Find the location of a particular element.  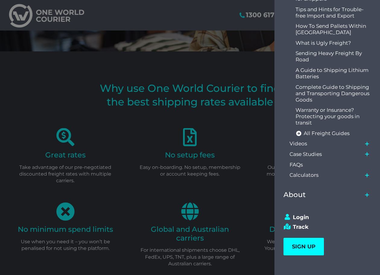

span: About is located at coordinates (295, 194).